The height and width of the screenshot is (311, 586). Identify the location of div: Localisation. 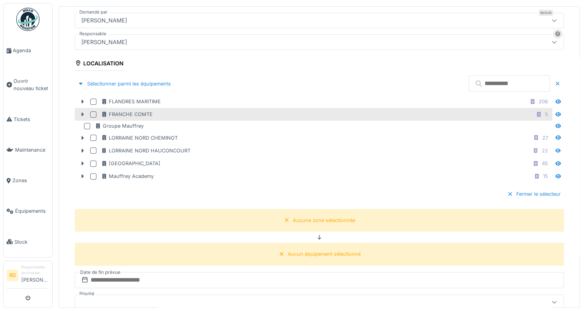
(99, 64).